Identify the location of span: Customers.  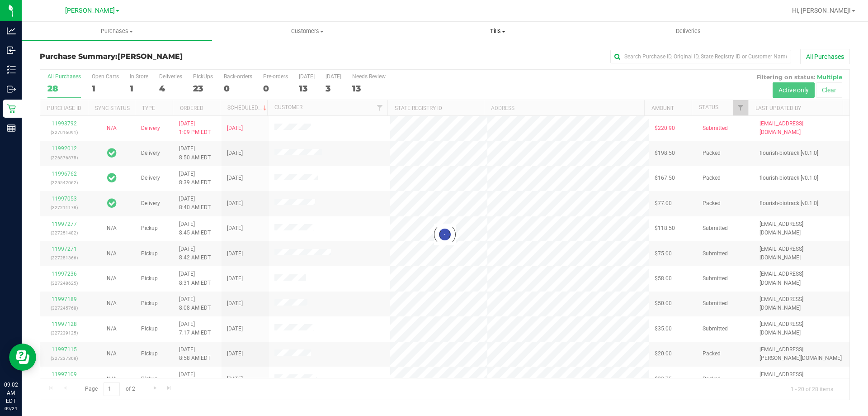
(307, 31).